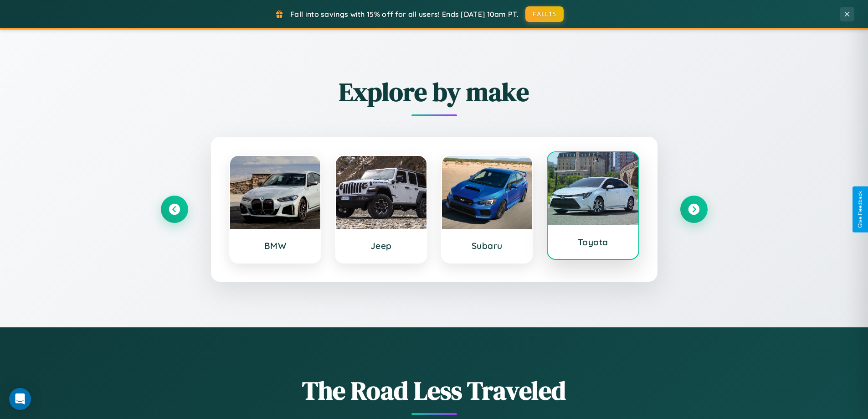 Image resolution: width=868 pixels, height=419 pixels. Describe the element at coordinates (275, 246) in the screenshot. I see `h3: BMW` at that location.